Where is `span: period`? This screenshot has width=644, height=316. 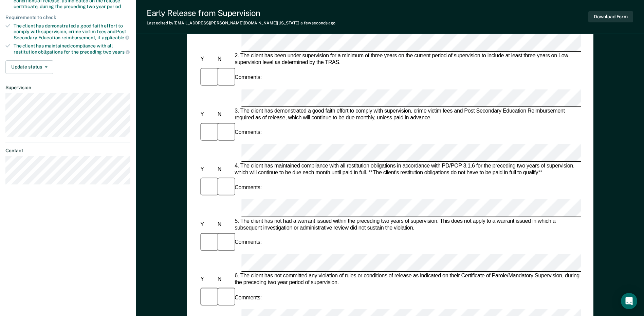 span: period is located at coordinates (114, 6).